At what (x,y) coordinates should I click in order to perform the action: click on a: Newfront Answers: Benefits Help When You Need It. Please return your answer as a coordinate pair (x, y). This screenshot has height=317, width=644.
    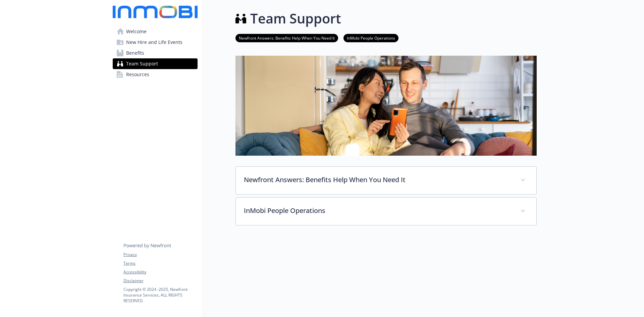
    Looking at the image, I should click on (287, 38).